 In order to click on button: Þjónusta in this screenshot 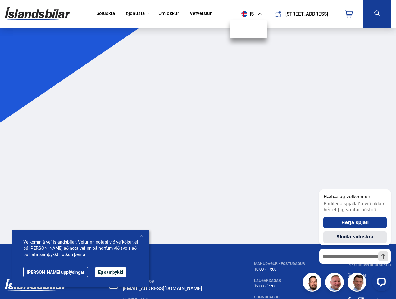, I will do `click(135, 13)`.